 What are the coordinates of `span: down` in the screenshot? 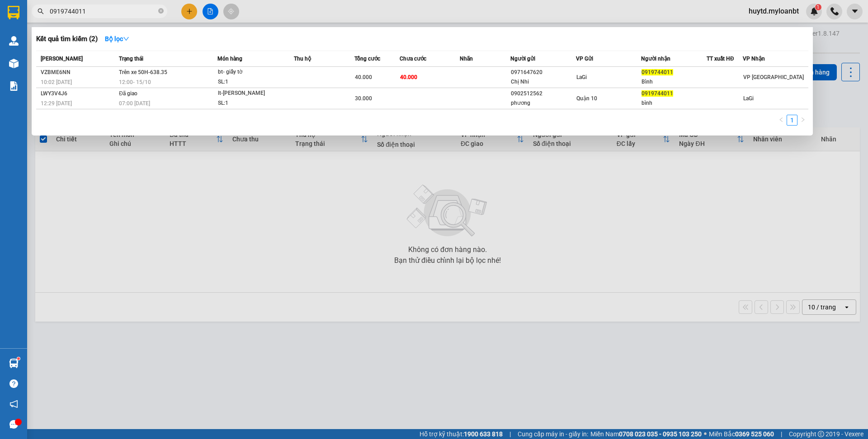 It's located at (126, 39).